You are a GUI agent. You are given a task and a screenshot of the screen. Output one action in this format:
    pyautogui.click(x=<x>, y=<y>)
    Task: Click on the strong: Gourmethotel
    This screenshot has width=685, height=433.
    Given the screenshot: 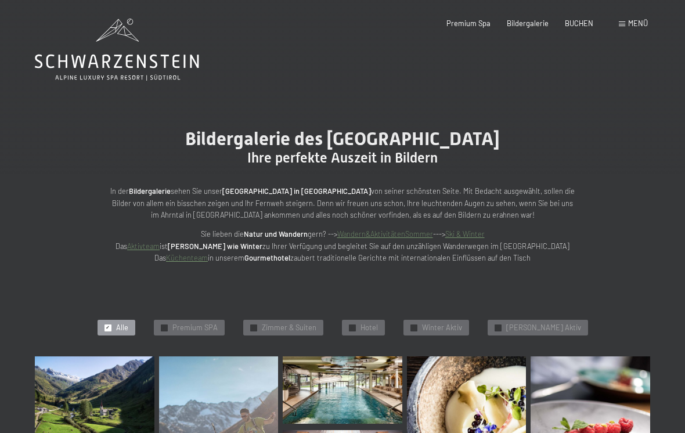 What is the action you would take?
    pyautogui.click(x=267, y=258)
    